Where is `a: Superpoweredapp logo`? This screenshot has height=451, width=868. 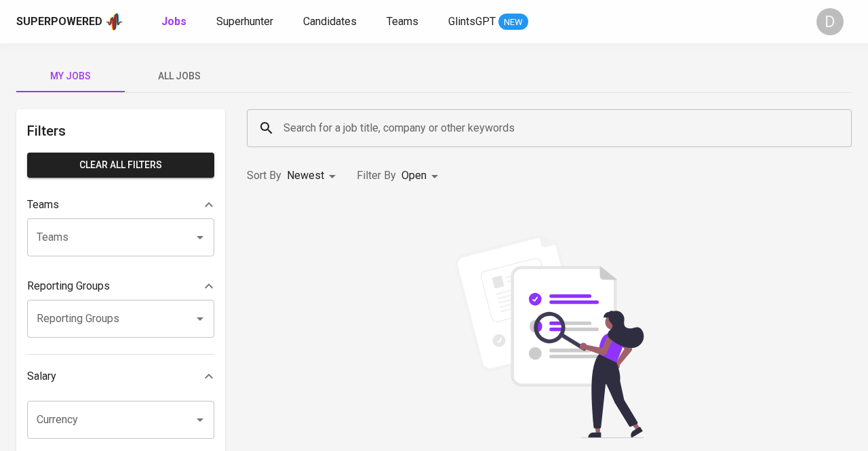 a: Superpoweredapp logo is located at coordinates (70, 21).